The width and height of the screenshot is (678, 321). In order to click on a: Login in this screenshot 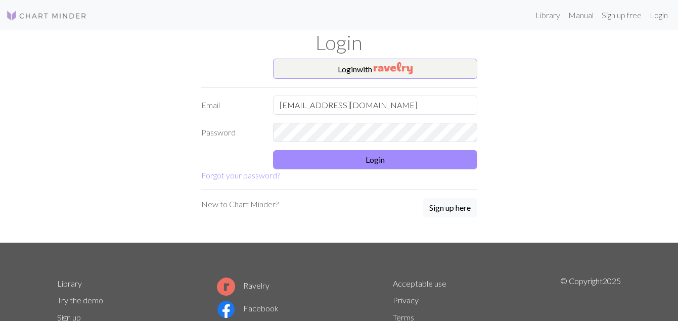, I will do `click(658, 15)`.